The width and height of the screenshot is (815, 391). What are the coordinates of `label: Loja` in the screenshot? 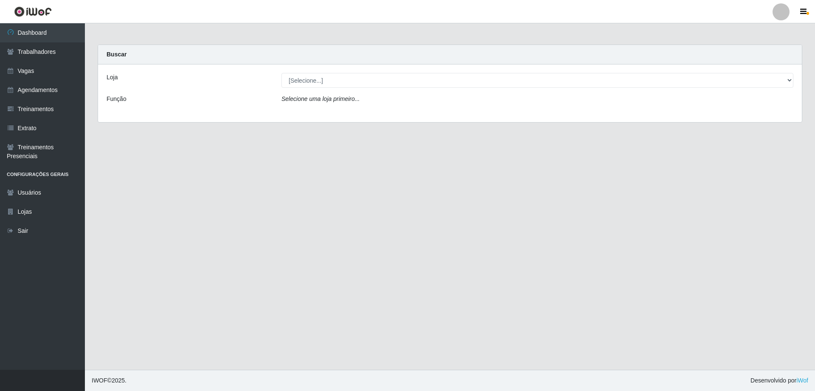 It's located at (112, 77).